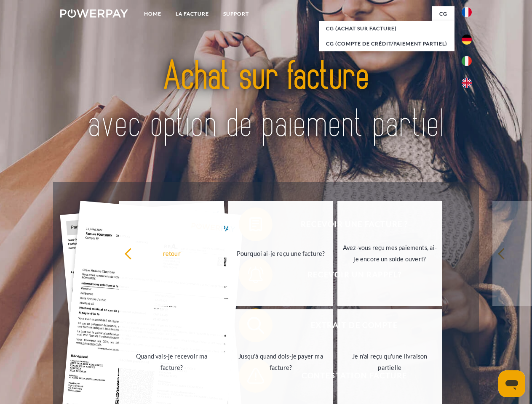  Describe the element at coordinates (467, 40) in the screenshot. I see `img: de` at that location.